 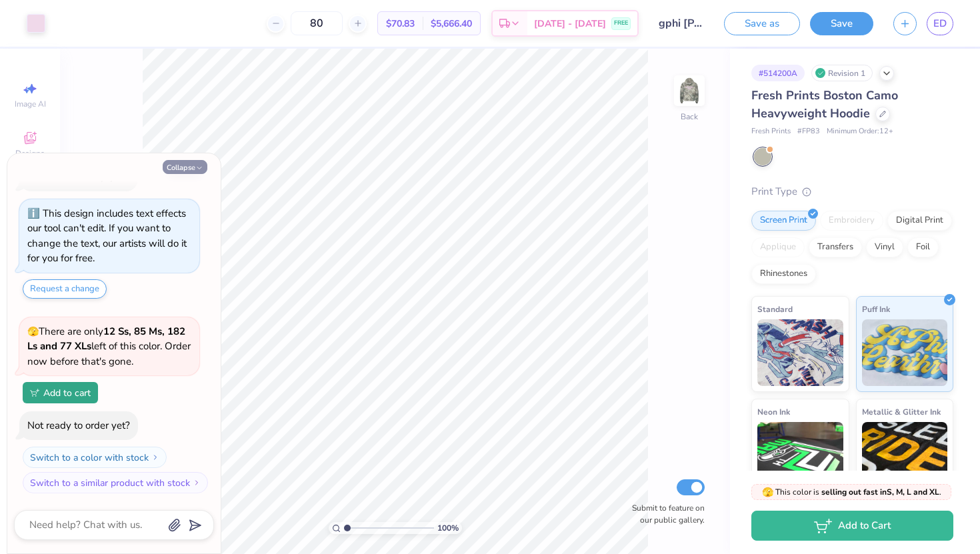 I want to click on strong: selling out fast in S, M, L and XL, so click(x=880, y=492).